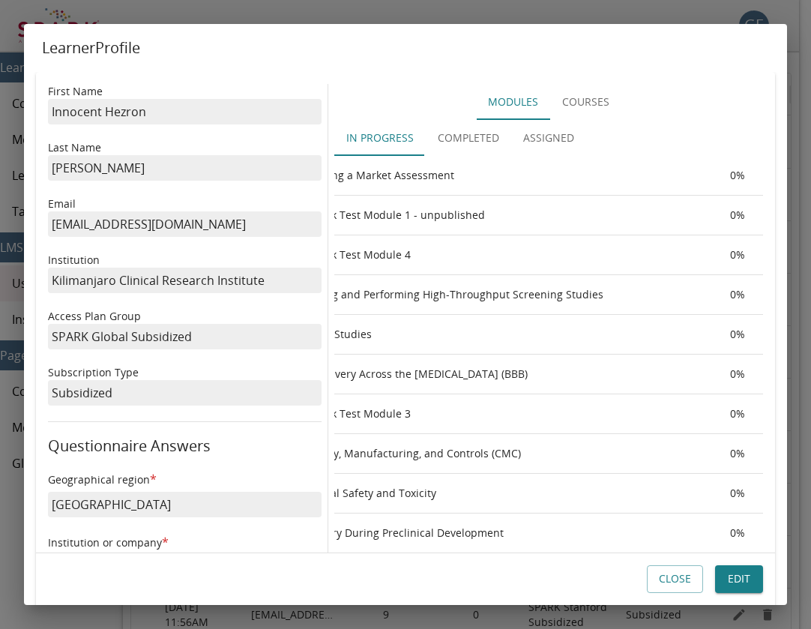 Image resolution: width=811 pixels, height=629 pixels. Describe the element at coordinates (184, 260) in the screenshot. I see `p: Institution` at that location.